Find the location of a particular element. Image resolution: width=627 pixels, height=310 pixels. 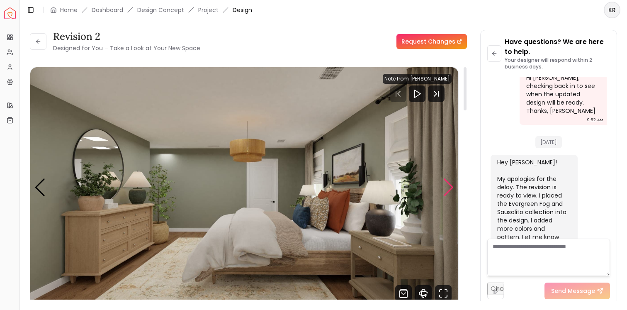

p: Have questions? We are here to help. is located at coordinates (557, 47).